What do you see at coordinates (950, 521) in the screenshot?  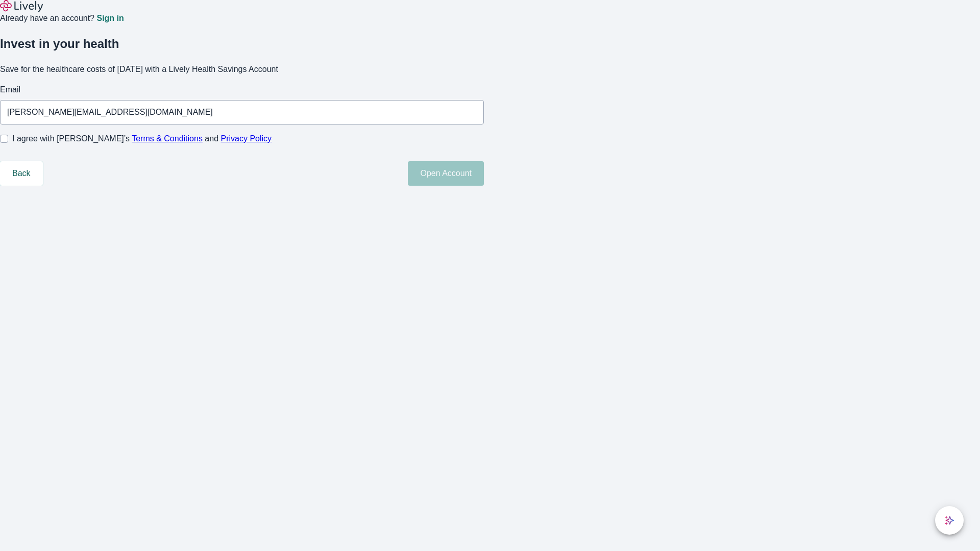 I see `svg: Lively AI Assistant` at bounding box center [950, 521].